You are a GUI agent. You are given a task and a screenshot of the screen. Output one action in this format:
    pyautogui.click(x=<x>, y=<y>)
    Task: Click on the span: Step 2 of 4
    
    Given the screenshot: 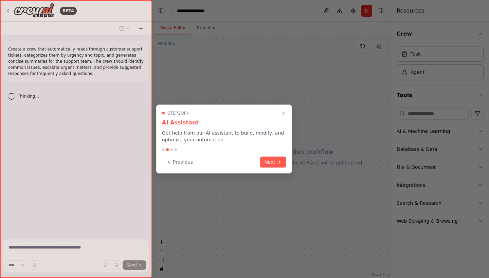 What is the action you would take?
    pyautogui.click(x=178, y=113)
    